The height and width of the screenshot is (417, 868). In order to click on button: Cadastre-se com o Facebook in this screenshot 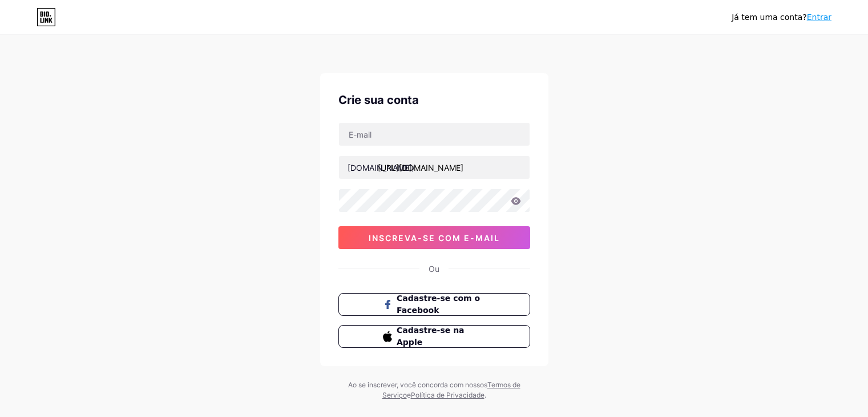, I will do `click(435, 305)`.